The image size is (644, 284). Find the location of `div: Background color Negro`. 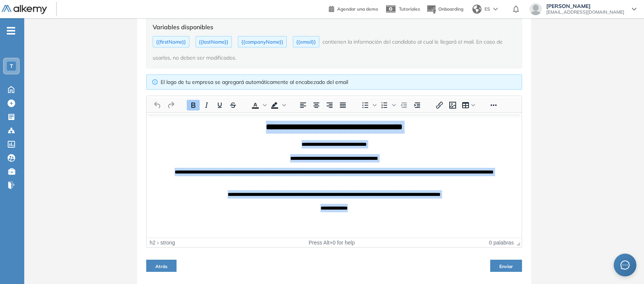

div: Background color Negro is located at coordinates (278, 105).